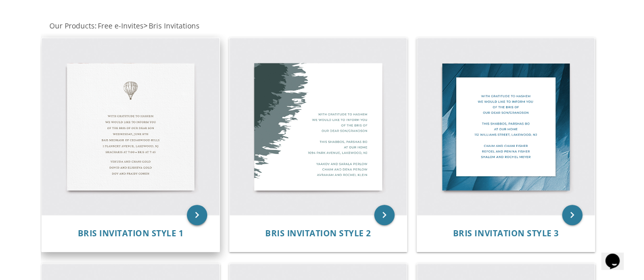 This screenshot has width=644, height=280. I want to click on a: Bris Invitations, so click(174, 25).